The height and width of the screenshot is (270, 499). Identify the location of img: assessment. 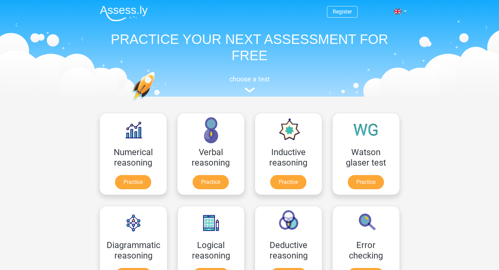
(250, 90).